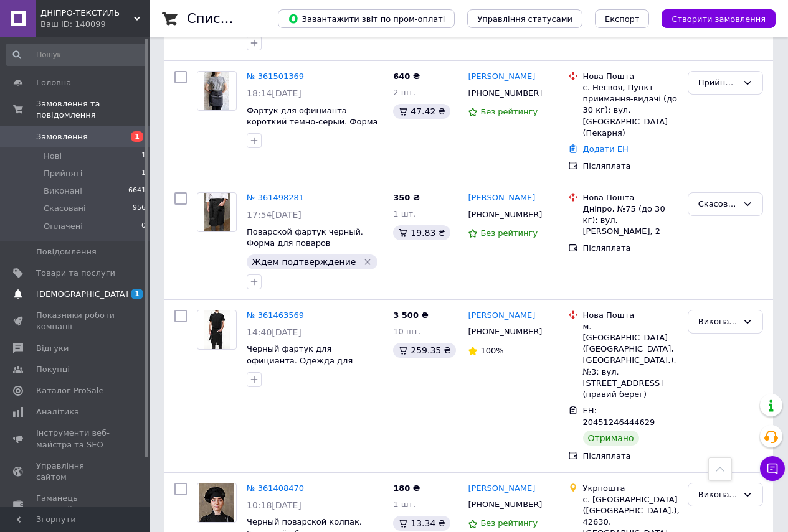 The width and height of the screenshot is (788, 532). What do you see at coordinates (712, 18) in the screenshot?
I see `a: Створити замовлення` at bounding box center [712, 18].